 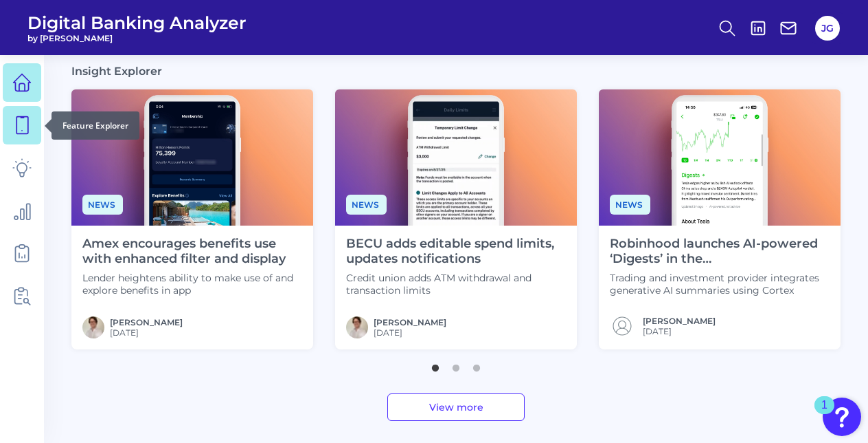 I want to click on span: Digital Banking Analyzer, so click(x=137, y=23).